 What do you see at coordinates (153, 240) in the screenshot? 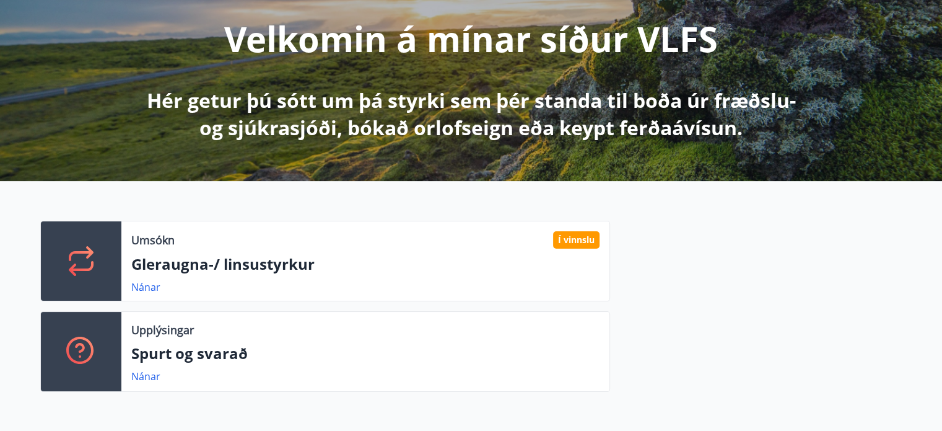
I see `font: Umsókn` at bounding box center [153, 240].